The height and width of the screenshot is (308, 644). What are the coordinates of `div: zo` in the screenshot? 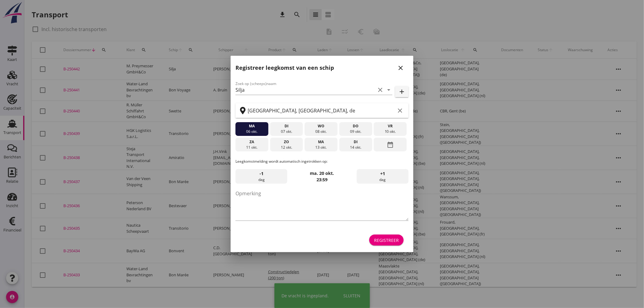 It's located at (286, 142).